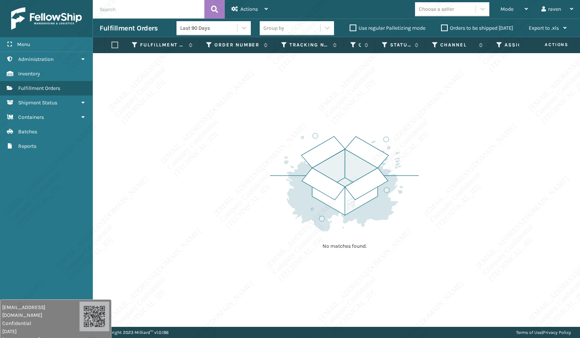  Describe the element at coordinates (401, 45) in the screenshot. I see `label: Status` at that location.